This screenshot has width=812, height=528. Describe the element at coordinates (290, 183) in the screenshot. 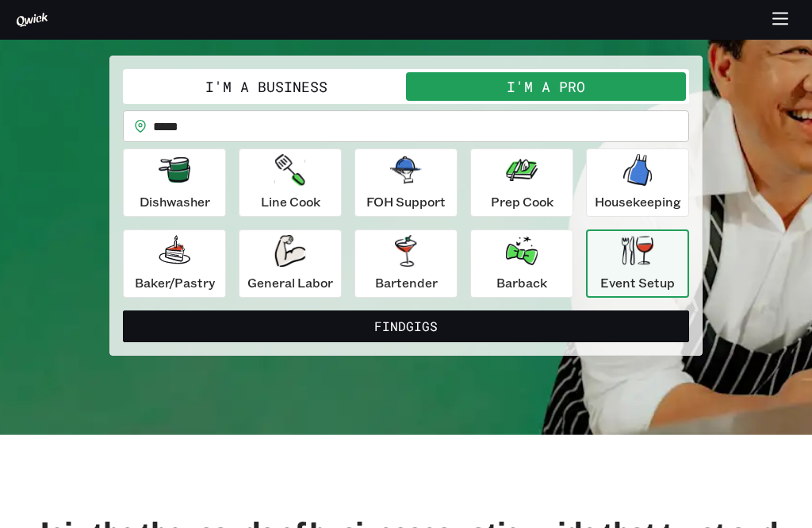

I see `button: Line Cook` at that location.